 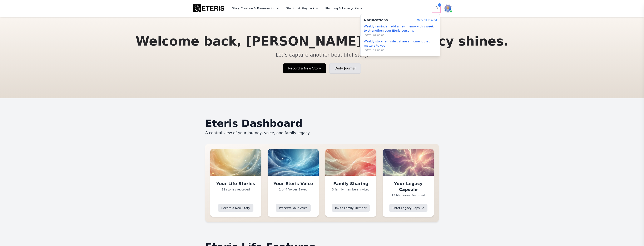 I want to click on button: Open notifications, so click(x=436, y=8).